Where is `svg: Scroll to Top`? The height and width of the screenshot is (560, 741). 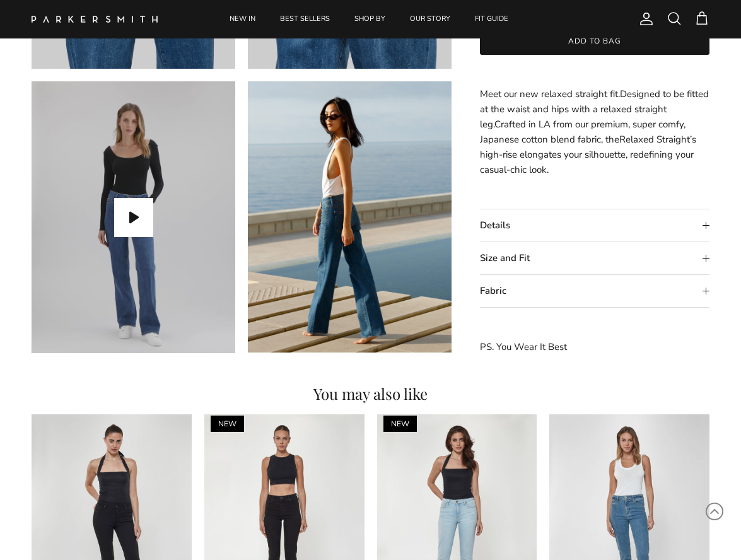 svg: Scroll to Top is located at coordinates (714, 511).